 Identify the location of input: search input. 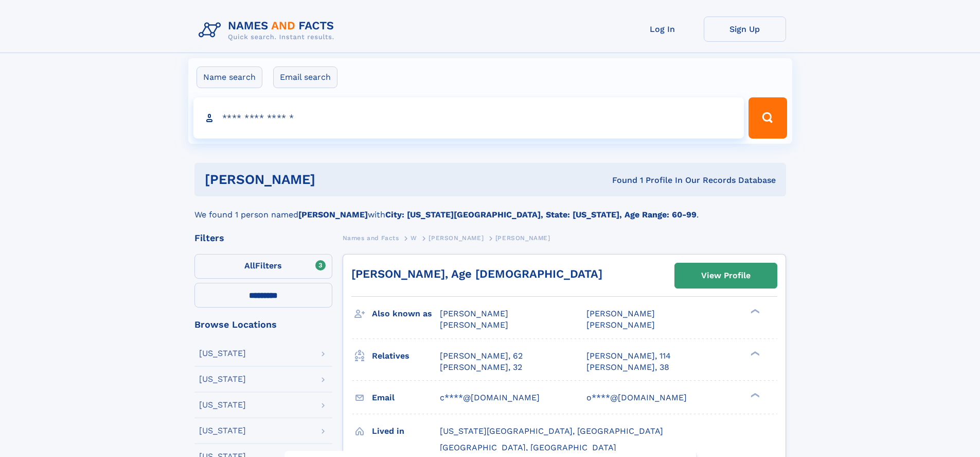
(469, 118).